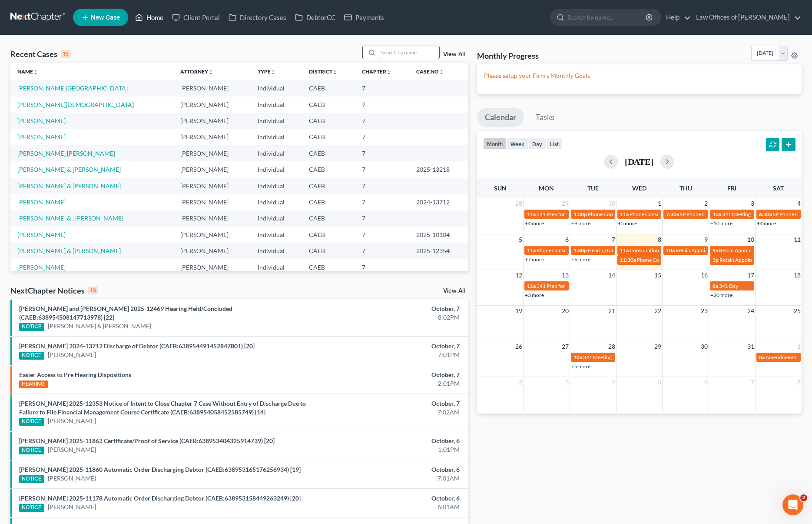 The image size is (812, 524). Describe the element at coordinates (565, 311) in the screenshot. I see `span: 20` at that location.